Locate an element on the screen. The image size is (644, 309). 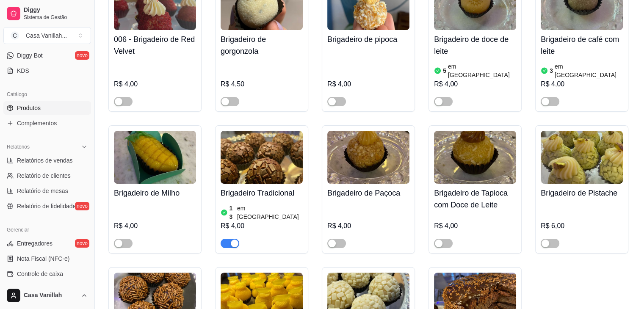
a: Relatórios de vendas is located at coordinates (47, 161).